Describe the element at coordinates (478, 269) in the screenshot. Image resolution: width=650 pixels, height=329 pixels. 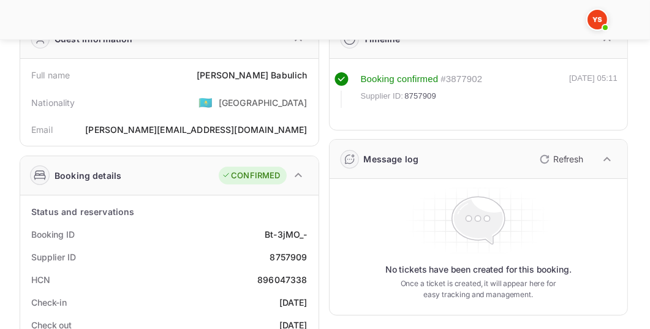
I see `p: No tickets have been created for this booking.` at that location.